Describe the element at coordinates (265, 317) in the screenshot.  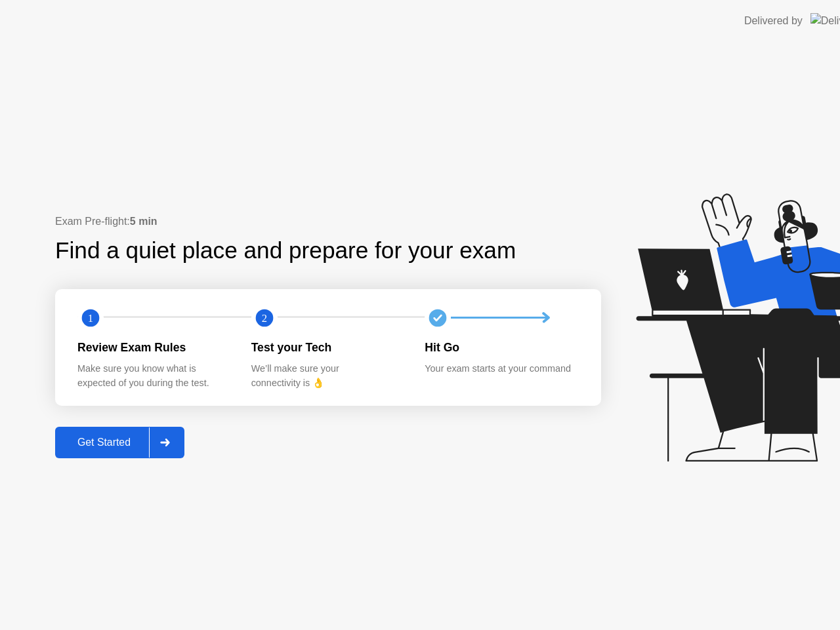
I see `text: 2` at that location.